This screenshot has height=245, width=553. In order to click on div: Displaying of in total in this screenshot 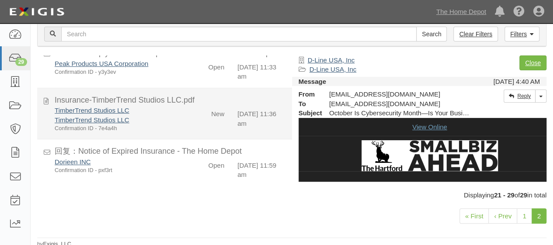, I will do `click(292, 195)`.